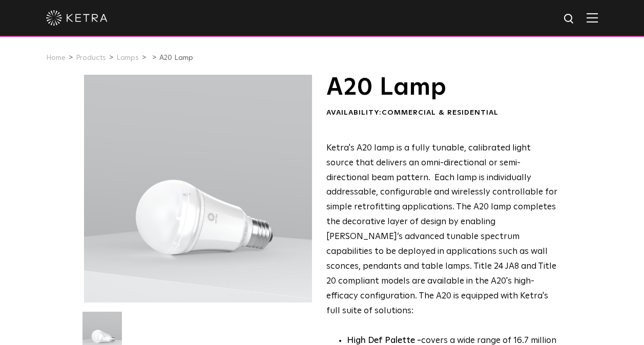 The height and width of the screenshot is (345, 644). What do you see at coordinates (592, 17) in the screenshot?
I see `img: Hamburger%20Nav.svg` at bounding box center [592, 17].